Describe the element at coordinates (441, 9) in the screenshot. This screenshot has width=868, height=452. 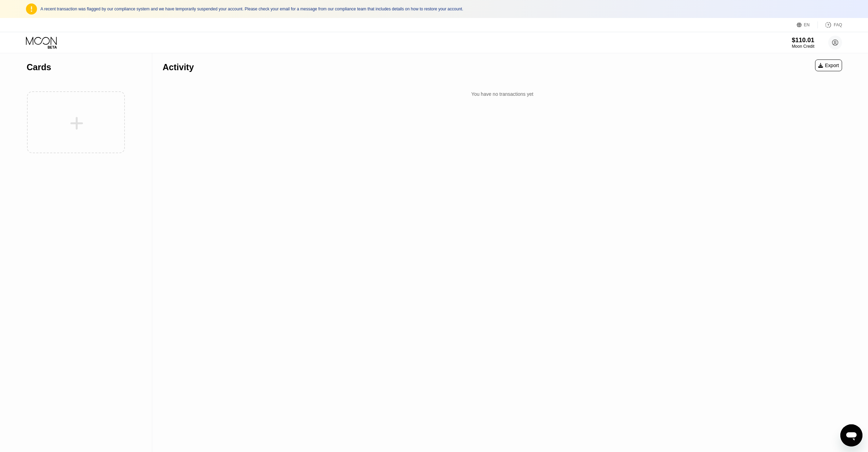
I see `div: A recent transaction was flagged by our compliance system and we have temporarily suspended your ...` at that location.